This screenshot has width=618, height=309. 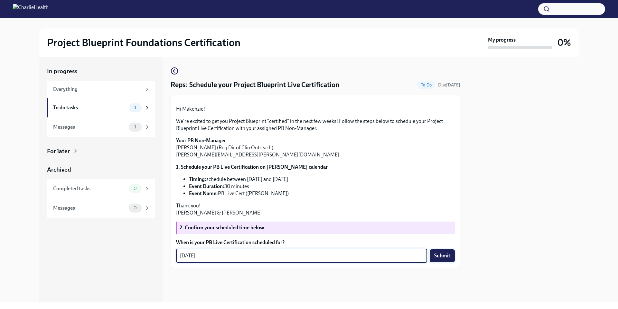 I want to click on img: CharlieHealth, so click(x=31, y=9).